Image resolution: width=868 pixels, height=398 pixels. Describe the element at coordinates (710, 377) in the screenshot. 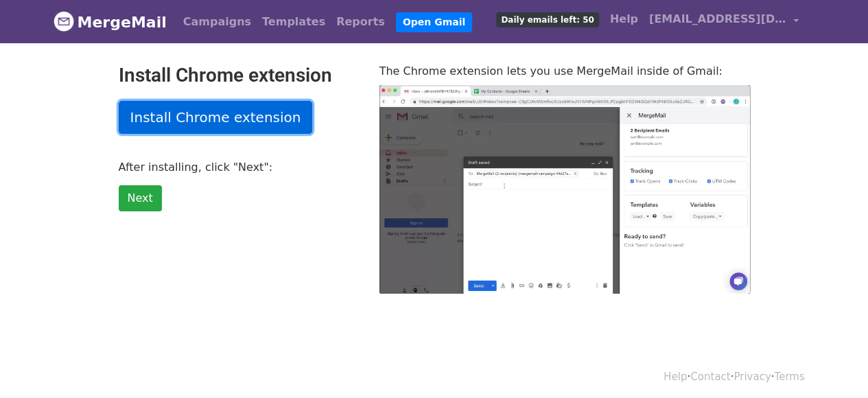

I see `a: Contact` at that location.